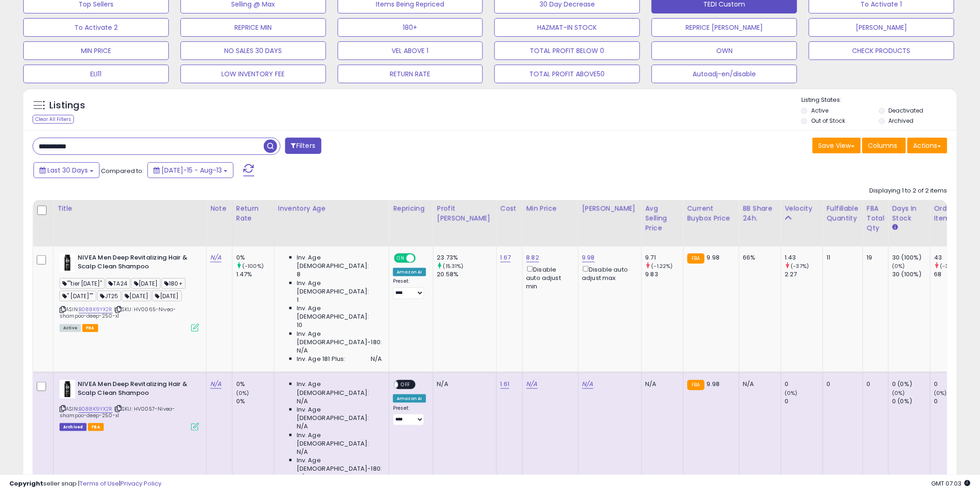  What do you see at coordinates (759, 258) in the screenshot?
I see `div: 66%` at bounding box center [759, 258].